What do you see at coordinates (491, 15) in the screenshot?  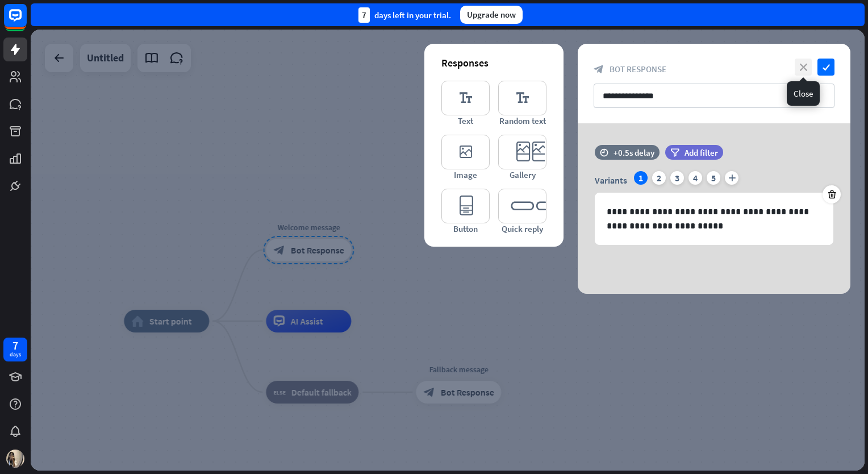 I see `div: Upgrade now` at bounding box center [491, 15].